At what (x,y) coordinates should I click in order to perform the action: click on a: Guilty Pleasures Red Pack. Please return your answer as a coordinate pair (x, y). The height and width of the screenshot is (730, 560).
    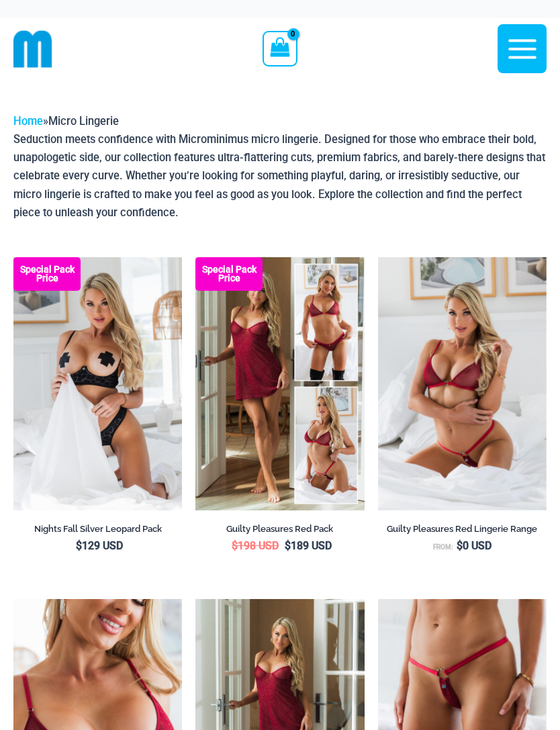
    Looking at the image, I should click on (280, 531).